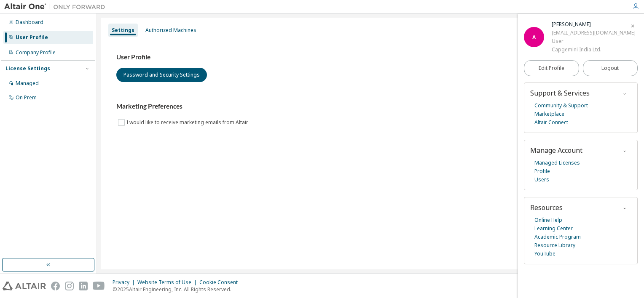 The image size is (644, 298). What do you see at coordinates (611, 68) in the screenshot?
I see `button: Logout` at bounding box center [611, 68].